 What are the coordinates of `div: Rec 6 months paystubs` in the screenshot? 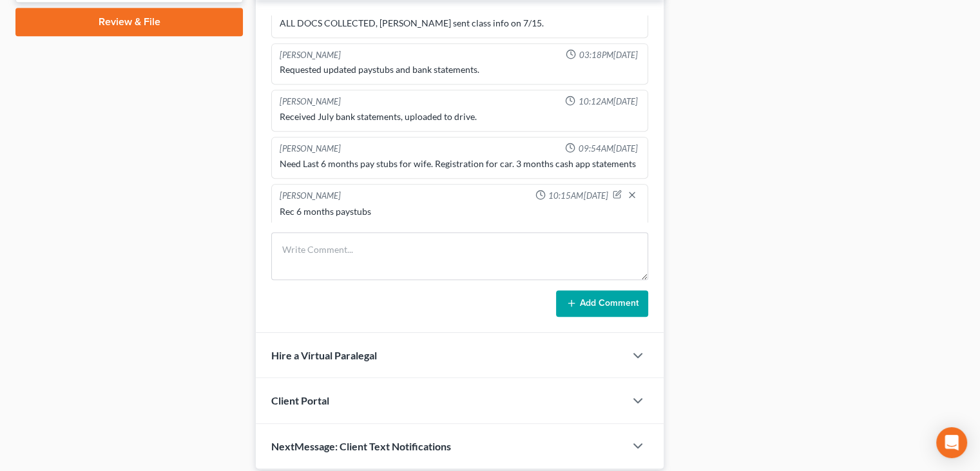 It's located at (460, 212).